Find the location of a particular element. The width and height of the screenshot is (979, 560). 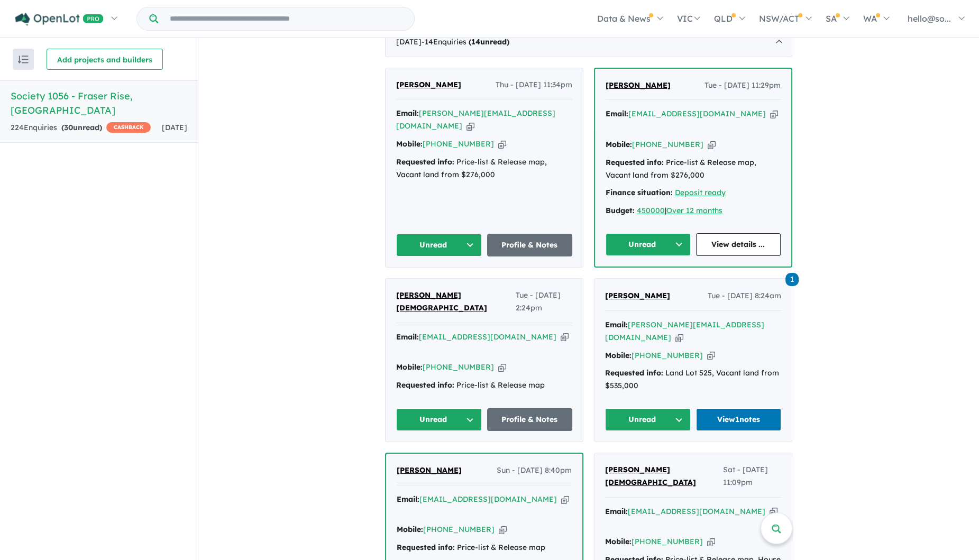

span: - 14 Enquir ies is located at coordinates (465, 42).